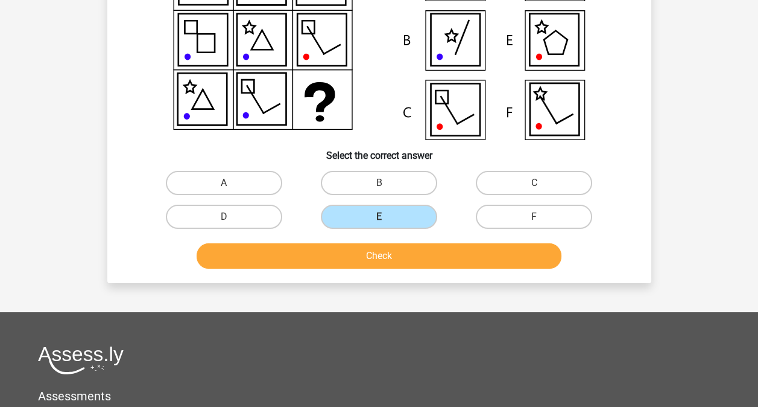 This screenshot has height=407, width=758. Describe the element at coordinates (534, 183) in the screenshot. I see `label: C` at that location.